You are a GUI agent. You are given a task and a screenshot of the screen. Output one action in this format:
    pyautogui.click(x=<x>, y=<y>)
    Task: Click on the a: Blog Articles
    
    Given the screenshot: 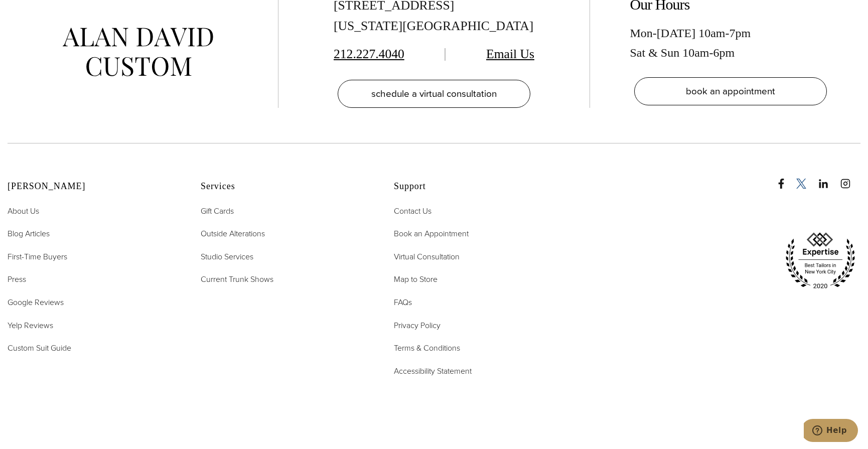 What is the action you would take?
    pyautogui.click(x=29, y=234)
    